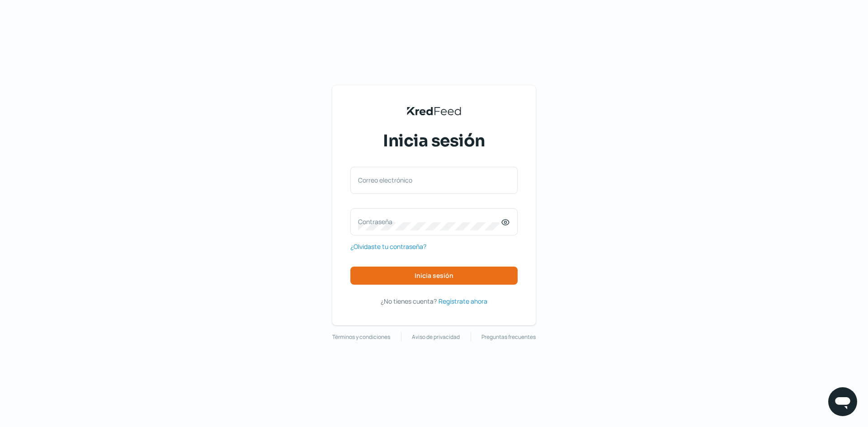  Describe the element at coordinates (388, 246) in the screenshot. I see `span: ¿Olvidaste tu contraseña?` at that location.